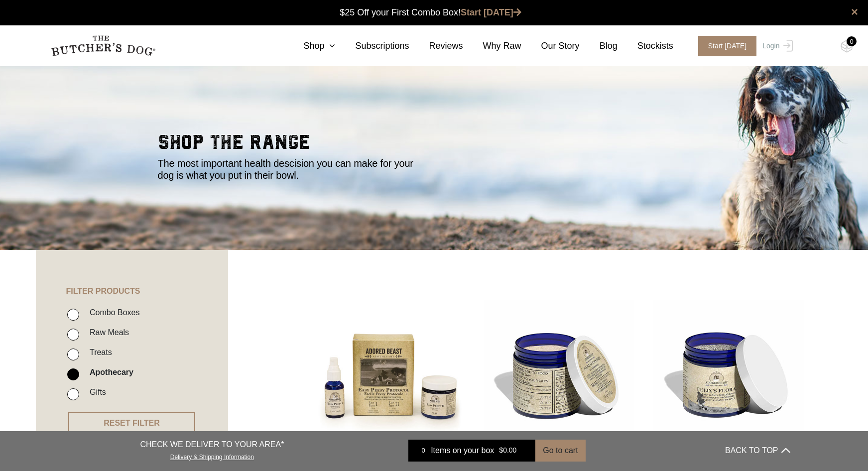  Describe the element at coordinates (132, 423) in the screenshot. I see `button: RESET FILTER` at that location.